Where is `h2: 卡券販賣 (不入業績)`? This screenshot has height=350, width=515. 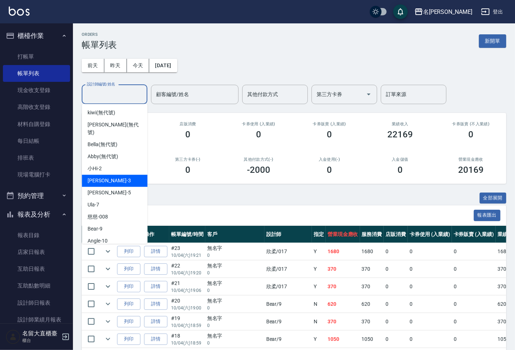 h2: 卡券販賣 (不入業績) is located at coordinates (471, 124).